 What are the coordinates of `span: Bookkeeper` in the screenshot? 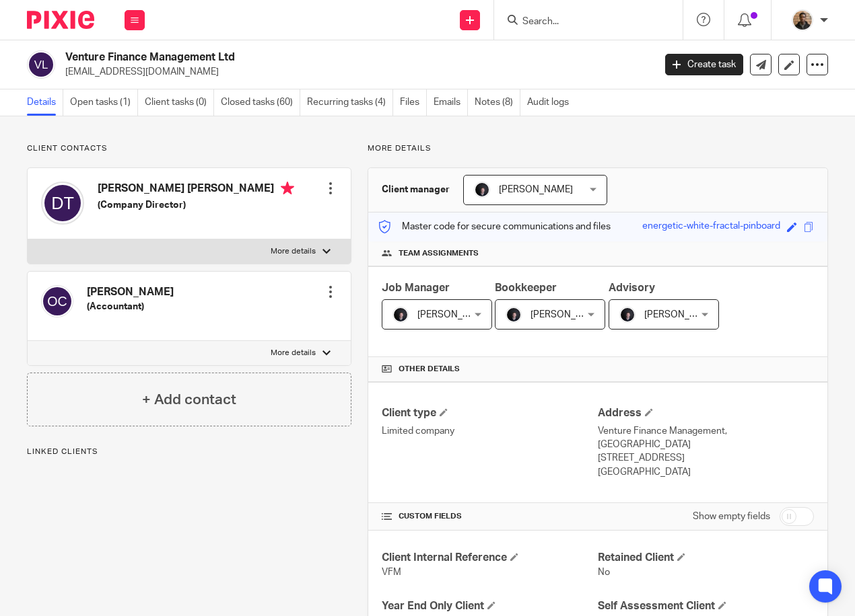 It's located at (525, 288).